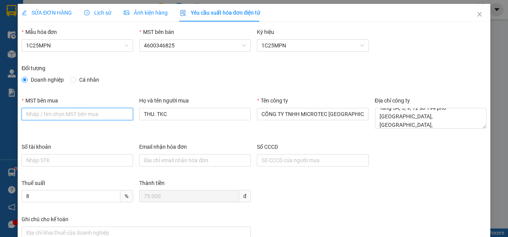  What do you see at coordinates (195, 114) in the screenshot?
I see `input: Họ và tên người mua` at bounding box center [195, 114].